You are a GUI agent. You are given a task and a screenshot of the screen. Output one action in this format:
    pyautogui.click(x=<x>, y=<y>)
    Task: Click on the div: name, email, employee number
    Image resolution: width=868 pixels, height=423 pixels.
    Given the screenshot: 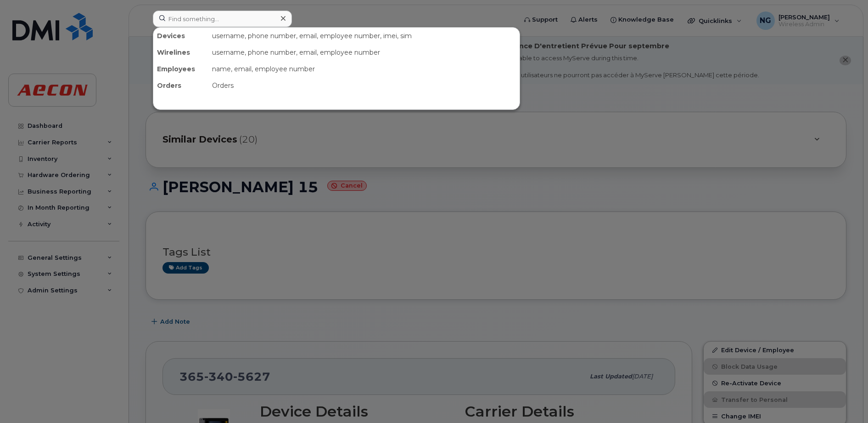 What is the action you would take?
    pyautogui.click(x=364, y=69)
    